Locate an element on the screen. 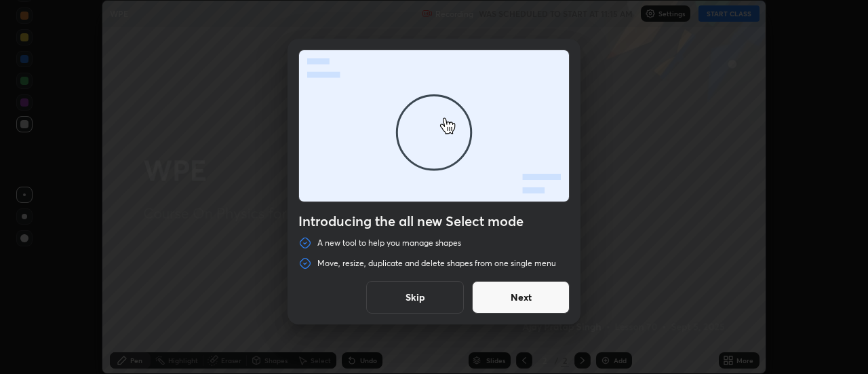 Image resolution: width=868 pixels, height=374 pixels. h4: Introducing the all new Select mode is located at coordinates (434, 221).